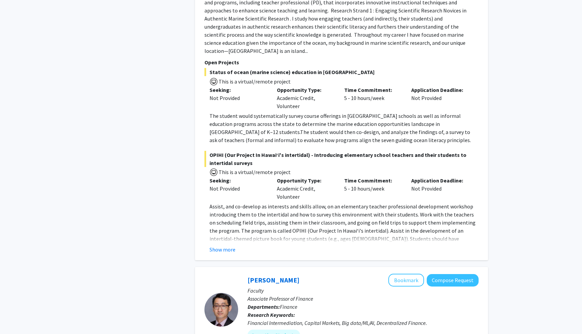  What do you see at coordinates (344, 231) in the screenshot?
I see `p: Assist, and co-develop as interests and skills allow, on an elementary teacher professional devel...` at bounding box center [344, 231].